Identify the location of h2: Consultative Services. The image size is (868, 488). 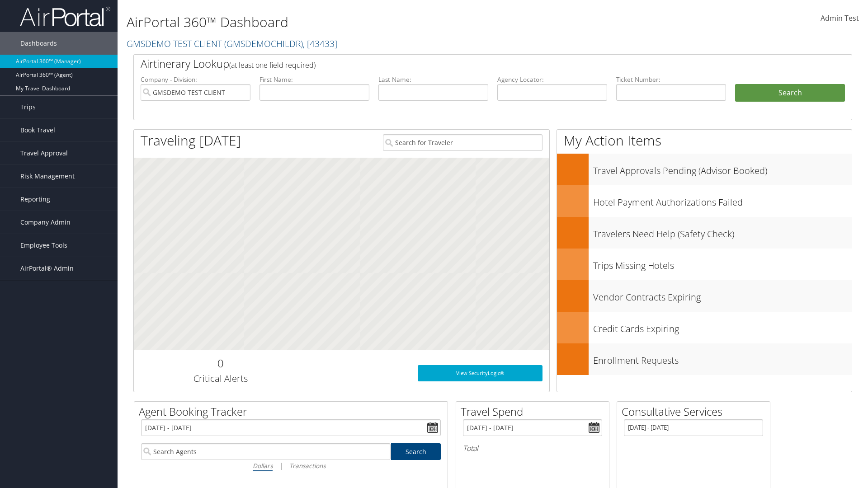
(696, 412).